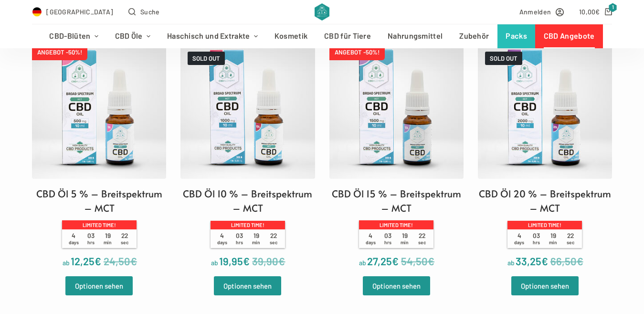 The width and height of the screenshot is (644, 314). I want to click on h2: CBD Öl 5 % – Breitspektrum – MCT, so click(99, 201).